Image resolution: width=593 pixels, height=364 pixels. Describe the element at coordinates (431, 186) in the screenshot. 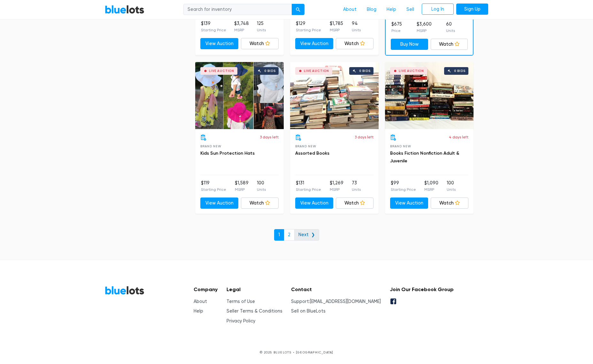

I see `li: $1,090` at that location.